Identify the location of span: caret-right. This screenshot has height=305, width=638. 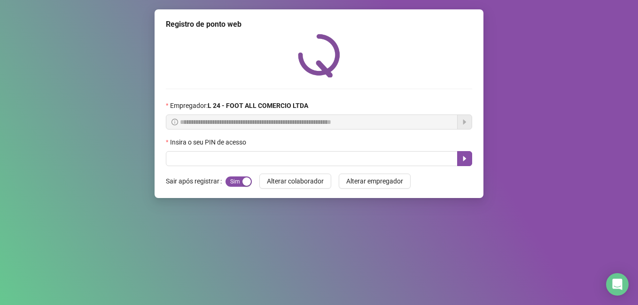
(464, 159).